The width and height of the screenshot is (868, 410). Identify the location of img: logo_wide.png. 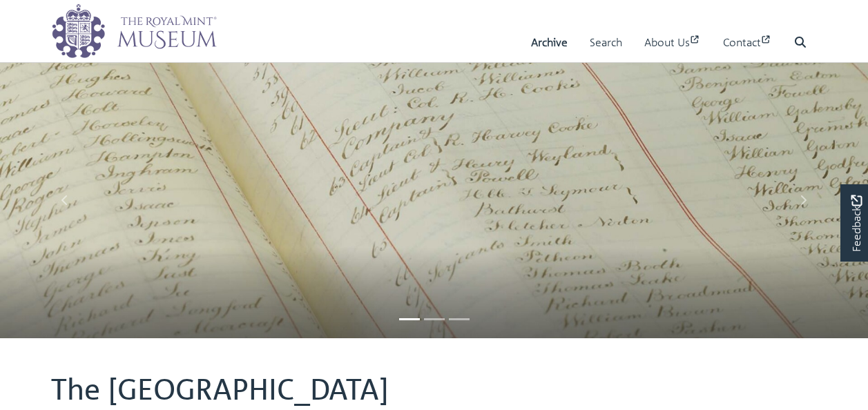
(134, 31).